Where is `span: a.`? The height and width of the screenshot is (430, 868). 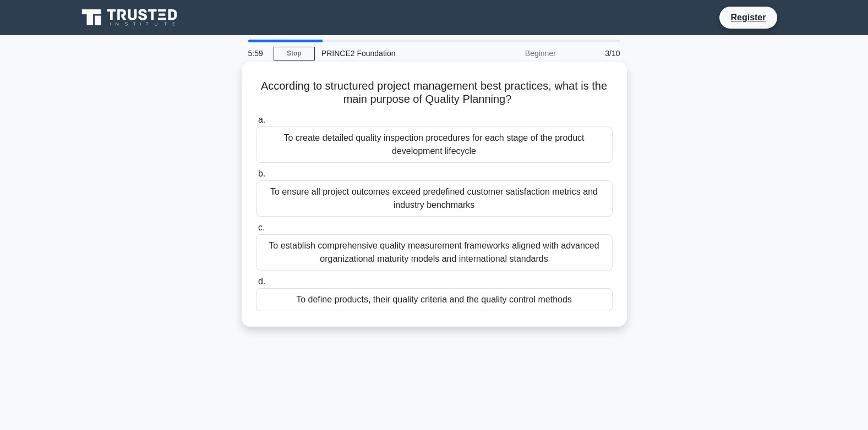 span: a. is located at coordinates (261, 119).